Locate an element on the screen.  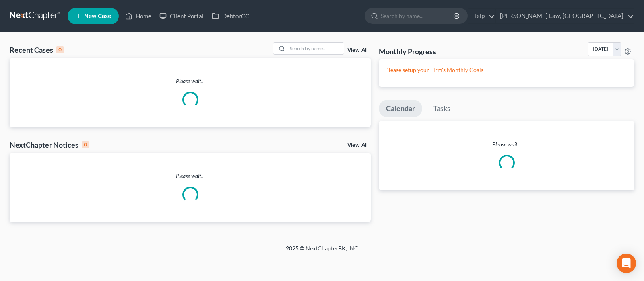
a: Tasks is located at coordinates (441, 109).